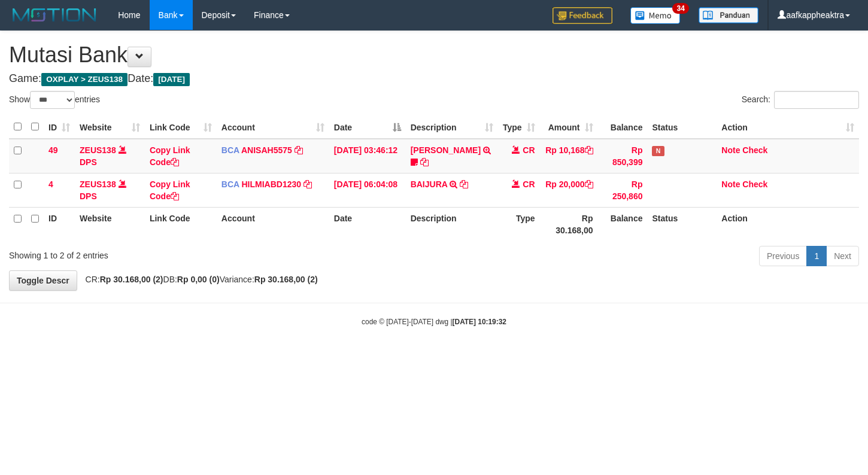 The width and height of the screenshot is (868, 475). What do you see at coordinates (434, 79) in the screenshot?
I see `h4: Game: Date:` at bounding box center [434, 79].